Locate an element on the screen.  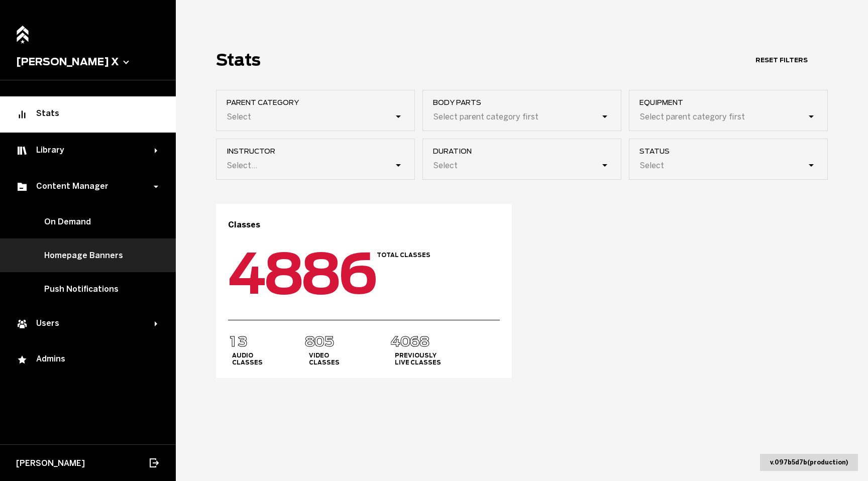
button: Log out is located at coordinates (153, 463).